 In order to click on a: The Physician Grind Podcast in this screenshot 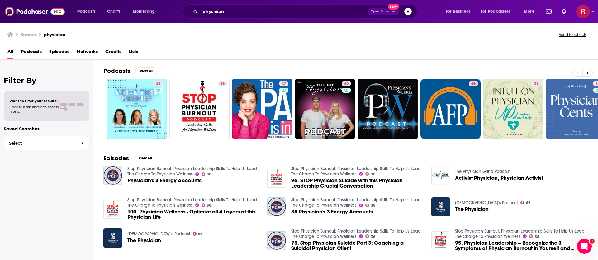, I will do `click(483, 171)`.